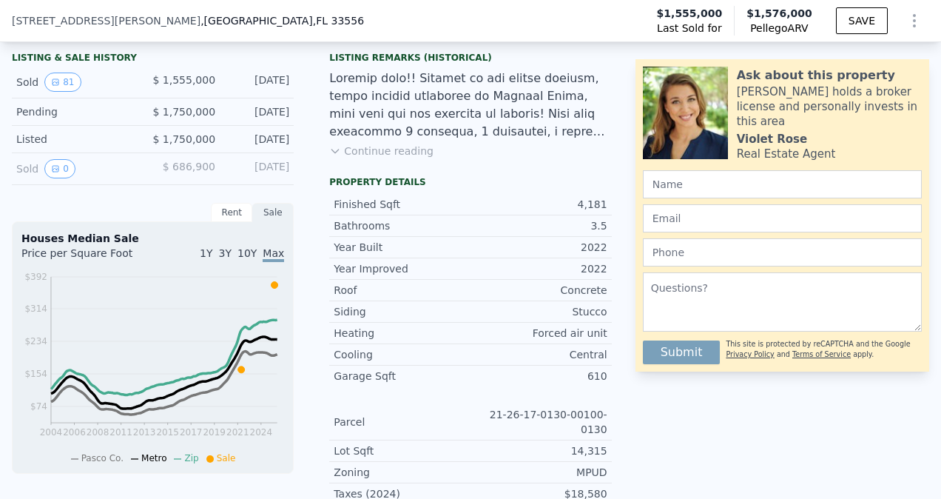 This screenshot has height=499, width=941. I want to click on div: Parcel, so click(402, 422).